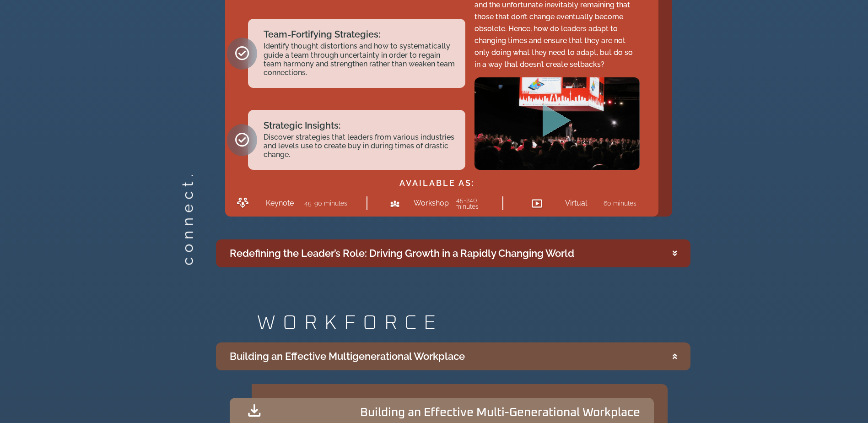 The height and width of the screenshot is (423, 868). I want to click on h2: WORKFORCE, so click(473, 323).